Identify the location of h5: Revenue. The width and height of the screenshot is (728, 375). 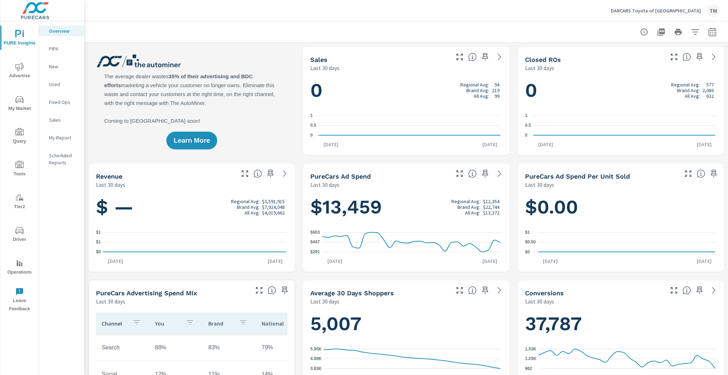
(109, 176).